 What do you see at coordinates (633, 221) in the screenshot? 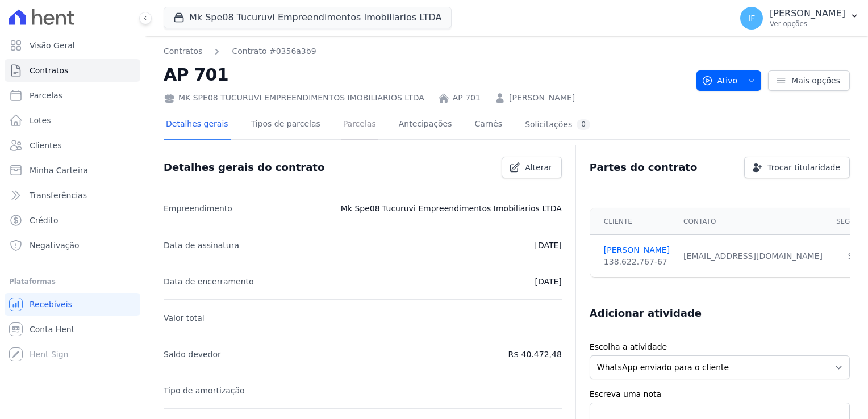
I see `th: Cliente` at bounding box center [633, 221].